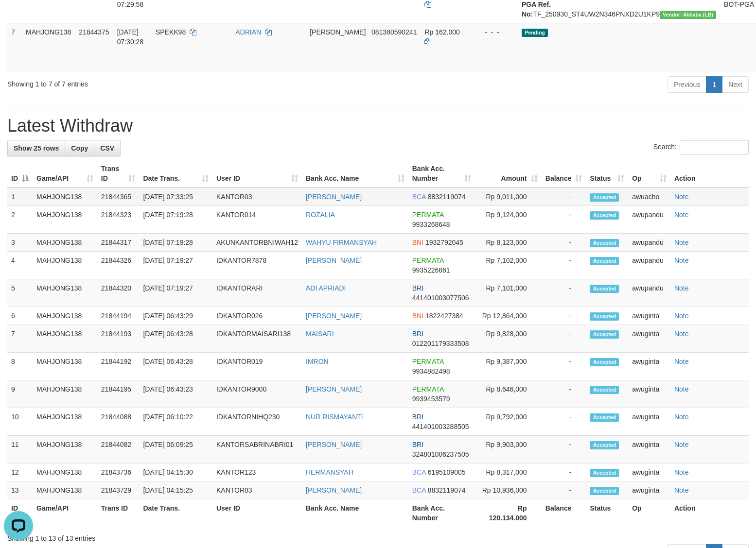 This screenshot has width=756, height=548. I want to click on span: Copy 012201179333508 to clipboard, so click(441, 343).